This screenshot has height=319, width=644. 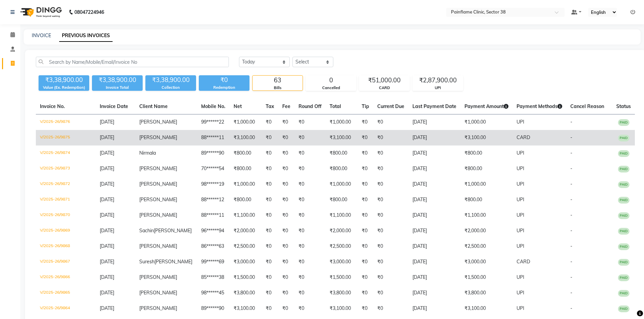 I want to click on td: V/2025-26/9864, so click(x=66, y=309).